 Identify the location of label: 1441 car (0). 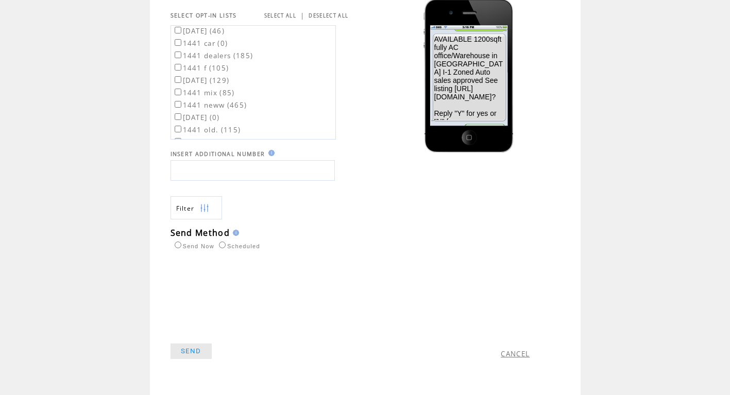
(200, 43).